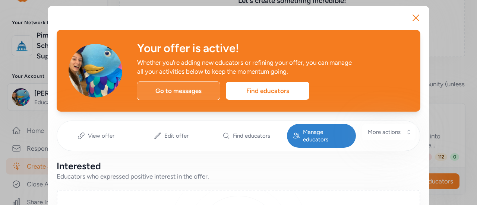  I want to click on img: Avatar, so click(95, 71).